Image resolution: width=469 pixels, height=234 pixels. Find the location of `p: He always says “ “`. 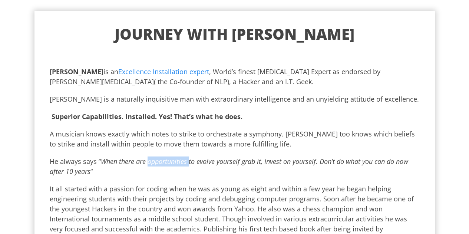

p: He always says “ “ is located at coordinates (235, 166).